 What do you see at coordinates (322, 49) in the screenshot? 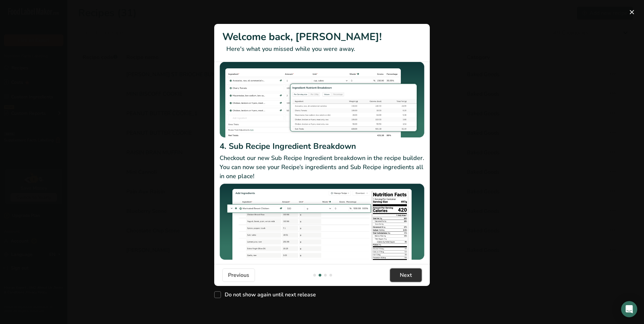
I see `p: Here's what you missed while you were away.` at bounding box center [322, 49].